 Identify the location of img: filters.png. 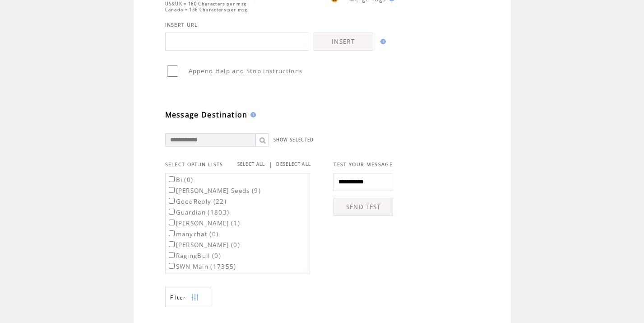
(195, 297).